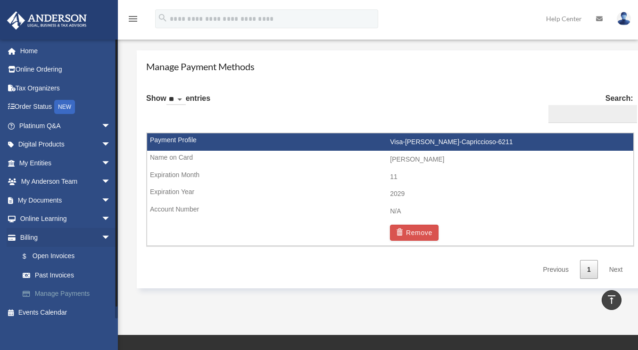  What do you see at coordinates (66, 126) in the screenshot?
I see `a: Platinum Q&Aarrow_drop_down` at bounding box center [66, 126].